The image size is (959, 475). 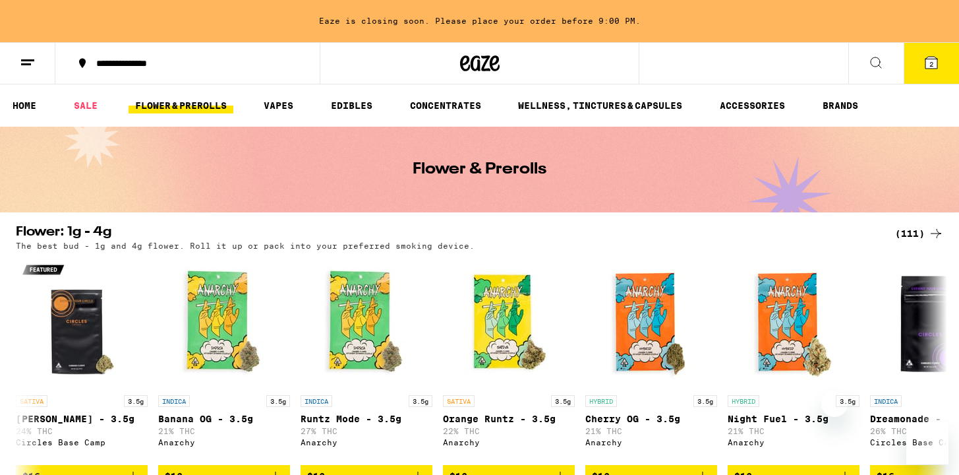 What do you see at coordinates (651, 419) in the screenshot?
I see `p: Cherry OG - 3.5g` at bounding box center [651, 419].